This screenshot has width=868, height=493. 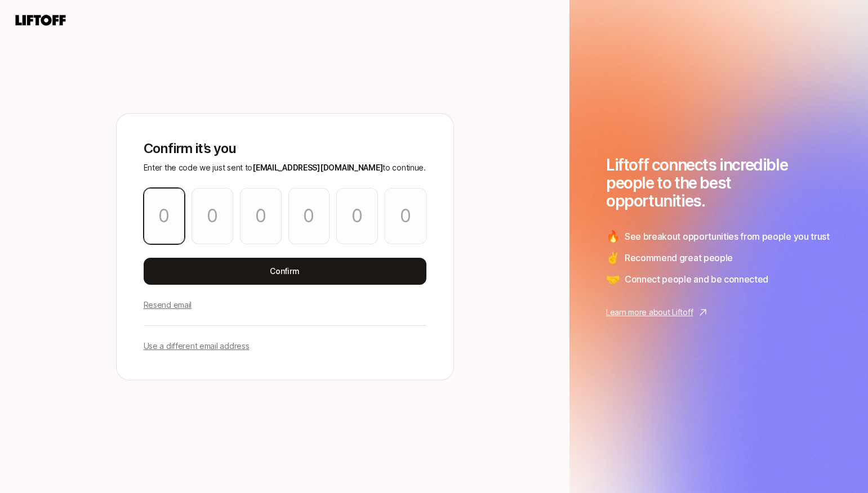 What do you see at coordinates (696, 280) in the screenshot?
I see `span: Connect people and be connected` at bounding box center [696, 280].